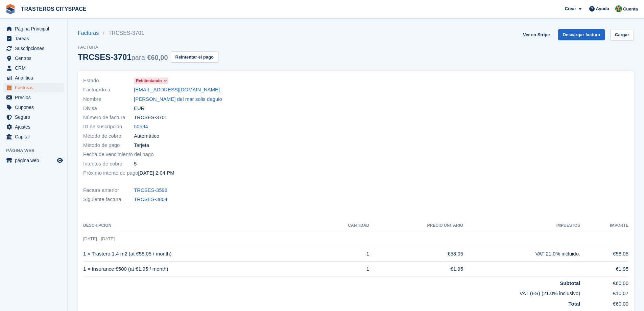 The height and width of the screenshot is (311, 644). What do you see at coordinates (146, 136) in the screenshot?
I see `span: Automático` at bounding box center [146, 136].